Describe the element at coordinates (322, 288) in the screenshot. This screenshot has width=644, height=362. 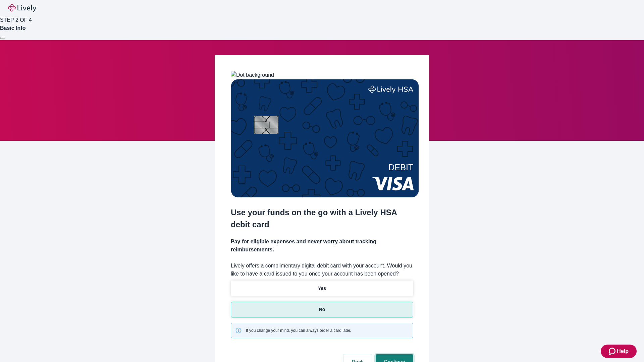
I see `button: Yes` at that location.